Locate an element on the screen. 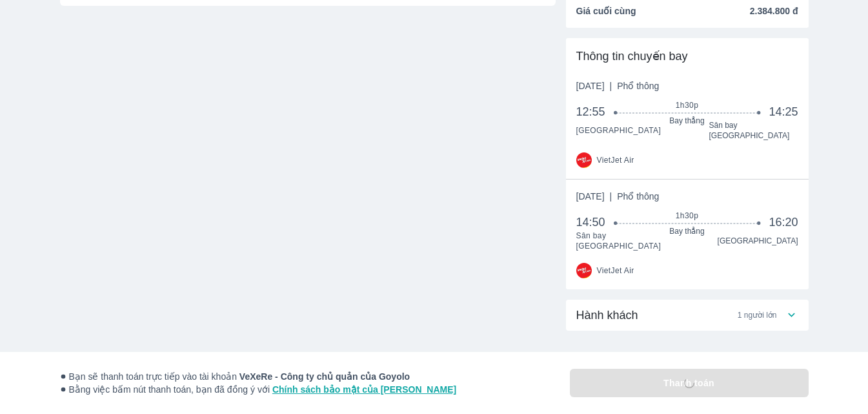 The width and height of the screenshot is (868, 414). span: 14:50 is located at coordinates (596, 222).